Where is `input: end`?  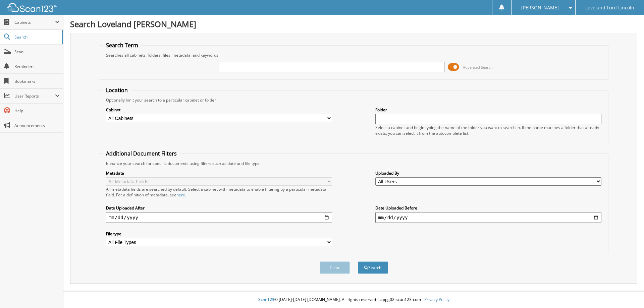
input: end is located at coordinates (488, 217).